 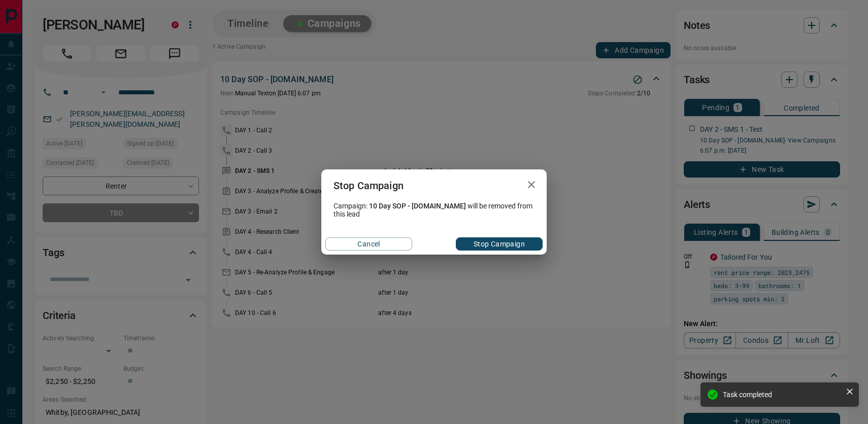 What do you see at coordinates (782, 395) in the screenshot?
I see `div: Task completed` at bounding box center [782, 395].